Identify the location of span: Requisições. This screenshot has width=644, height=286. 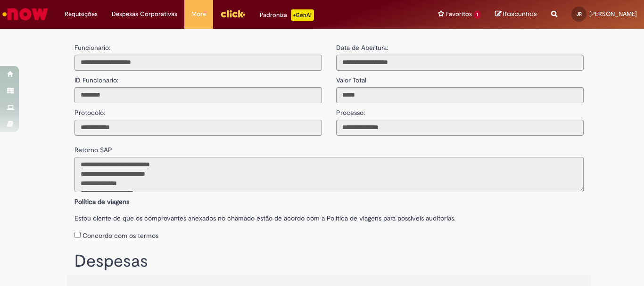
(81, 14).